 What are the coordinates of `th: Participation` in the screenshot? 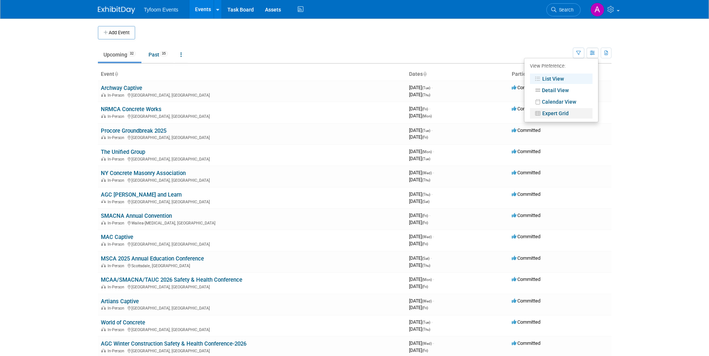 It's located at (560, 74).